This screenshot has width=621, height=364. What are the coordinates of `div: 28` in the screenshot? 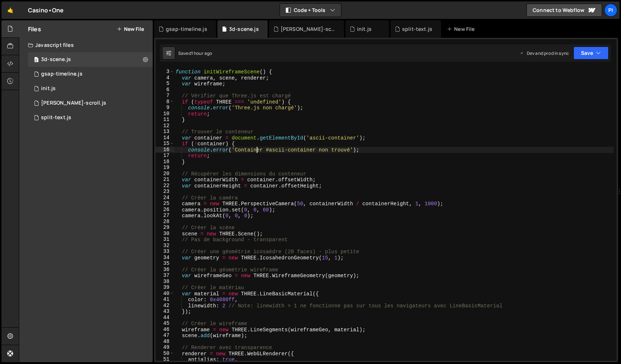 It's located at (165, 222).